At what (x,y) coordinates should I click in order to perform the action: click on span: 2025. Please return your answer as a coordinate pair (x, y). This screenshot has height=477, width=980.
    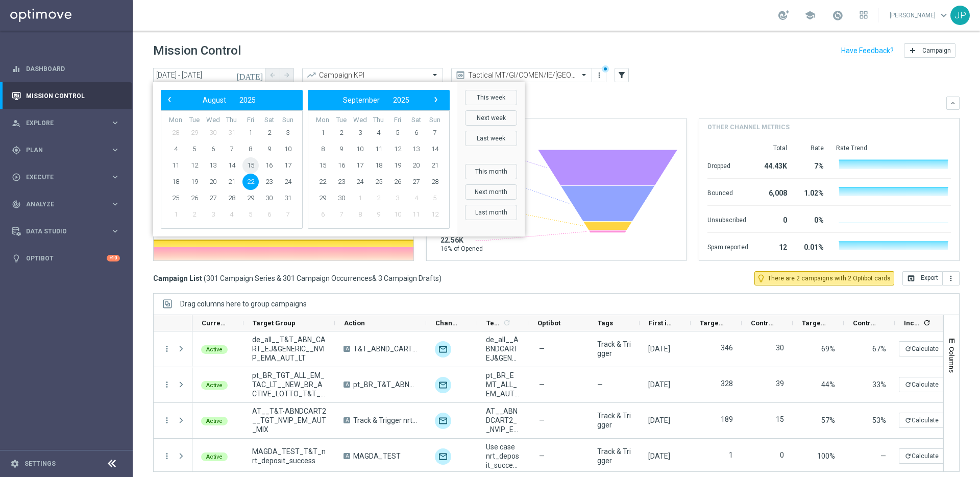
    Looking at the image, I should click on (248, 100).